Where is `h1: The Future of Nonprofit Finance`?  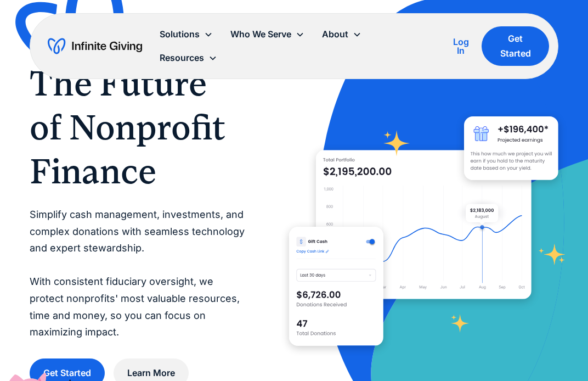
h1: The Future of Nonprofit Finance is located at coordinates (137, 128).